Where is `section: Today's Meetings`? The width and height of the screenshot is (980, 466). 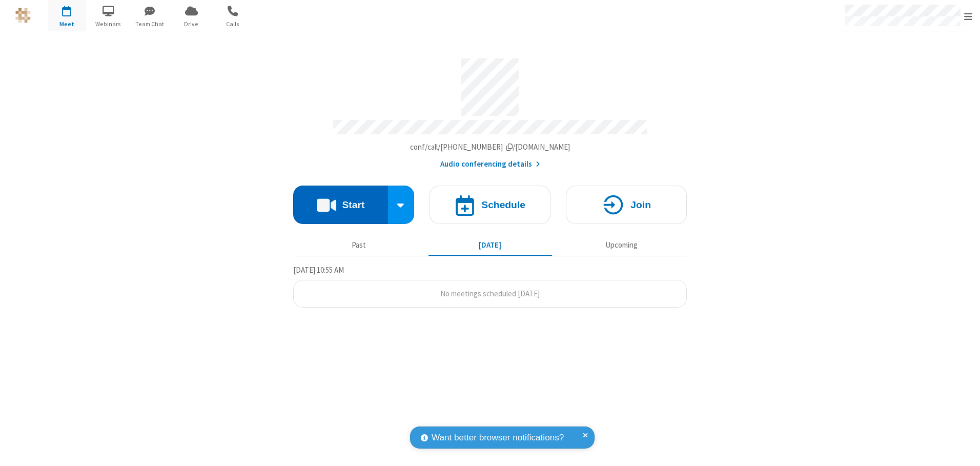 section: Today's Meetings is located at coordinates (490, 286).